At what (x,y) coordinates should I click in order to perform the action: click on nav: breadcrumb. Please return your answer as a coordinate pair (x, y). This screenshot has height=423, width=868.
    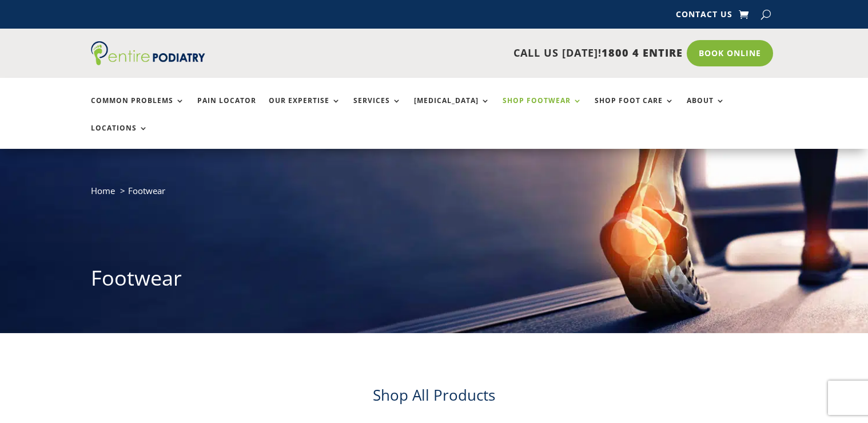
    Looking at the image, I should click on (434, 195).